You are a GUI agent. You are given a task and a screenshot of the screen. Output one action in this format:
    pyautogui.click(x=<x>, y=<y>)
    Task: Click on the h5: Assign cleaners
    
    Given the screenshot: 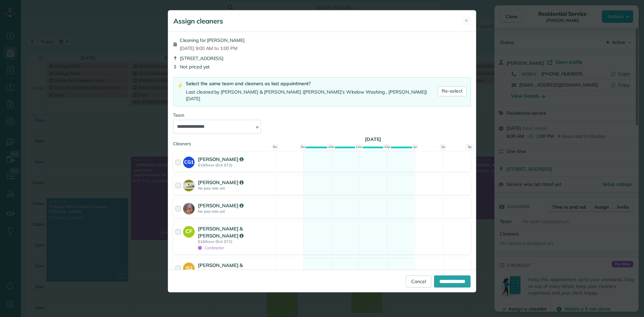 What is the action you would take?
    pyautogui.click(x=198, y=21)
    